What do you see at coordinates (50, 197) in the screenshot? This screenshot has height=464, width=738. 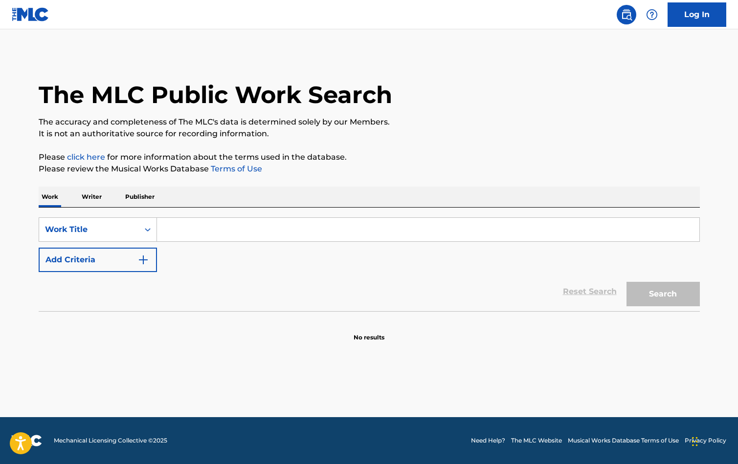 I see `p: Work` at bounding box center [50, 197].